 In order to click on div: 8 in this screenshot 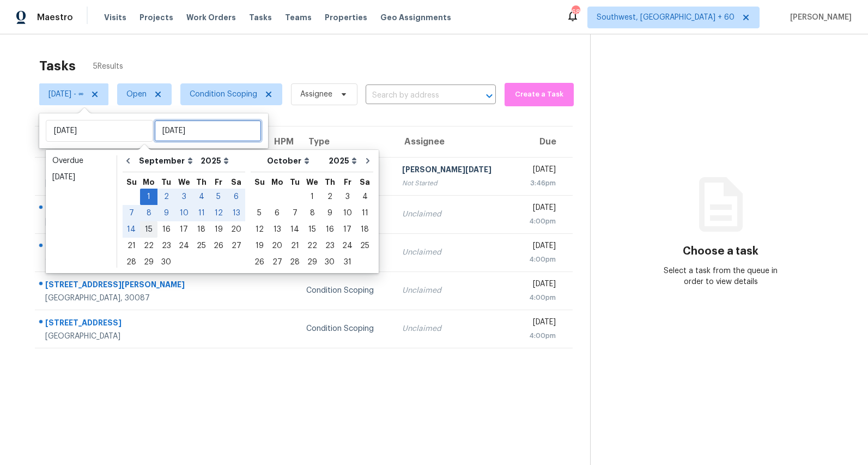, I will do `click(149, 213)`.